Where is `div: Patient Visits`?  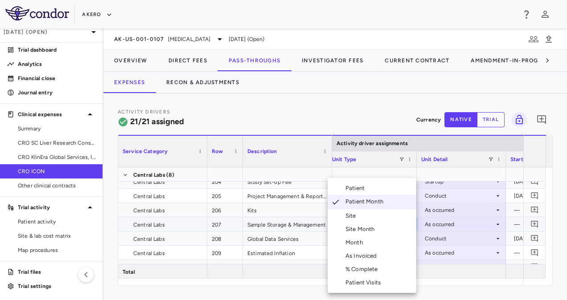
div: Patient Visits is located at coordinates (365, 283).